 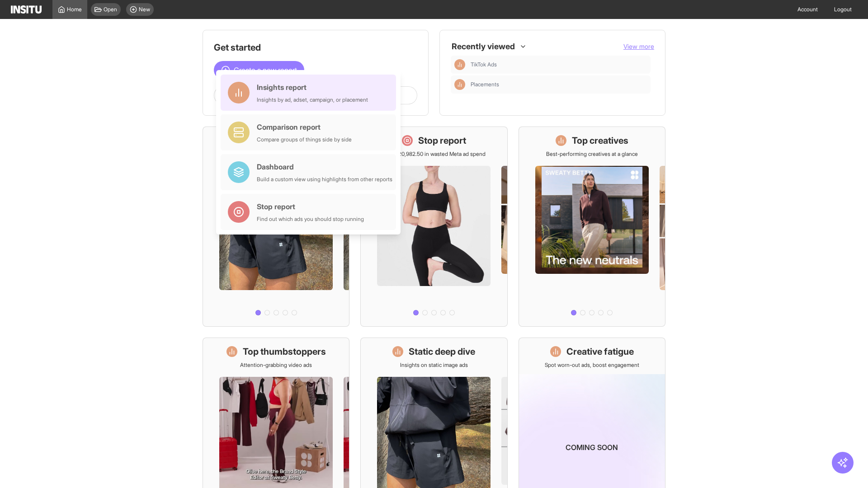 What do you see at coordinates (442, 352) in the screenshot?
I see `h1: Static deep dive` at bounding box center [442, 352].